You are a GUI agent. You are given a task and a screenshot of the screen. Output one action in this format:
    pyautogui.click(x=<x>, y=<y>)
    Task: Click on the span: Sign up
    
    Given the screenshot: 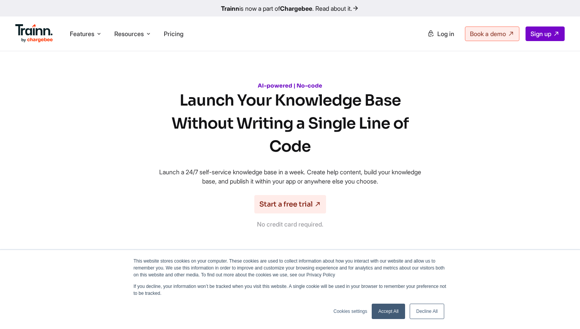 What is the action you would take?
    pyautogui.click(x=541, y=34)
    